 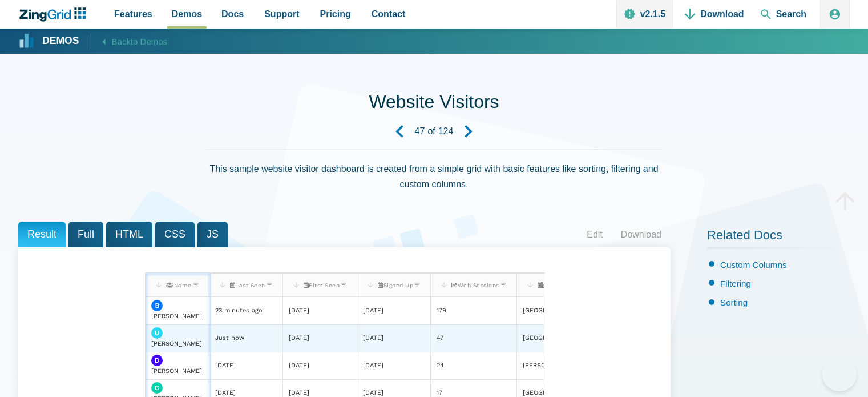 I want to click on span: Last Seen, so click(x=247, y=285).